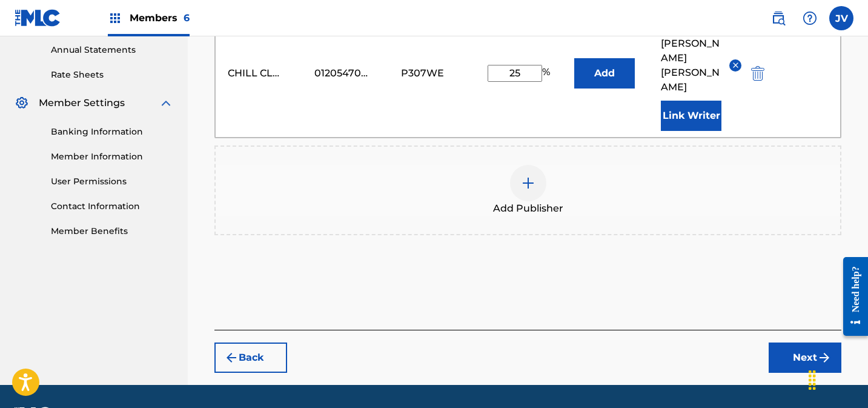 This screenshot has height=408, width=868. I want to click on a: Member Information, so click(112, 156).